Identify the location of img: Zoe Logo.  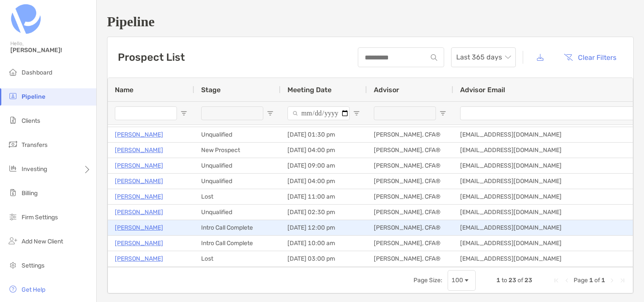
(26, 19).